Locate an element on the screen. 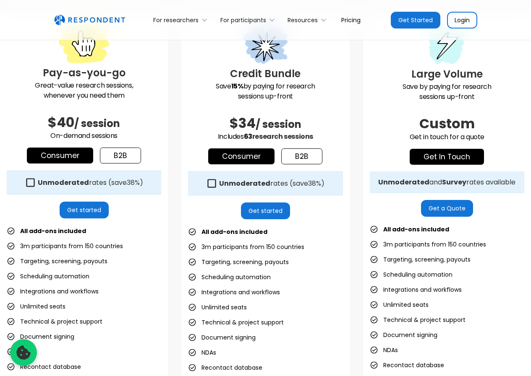  p: Great-value research sessions, whenever you need them is located at coordinates (84, 91).